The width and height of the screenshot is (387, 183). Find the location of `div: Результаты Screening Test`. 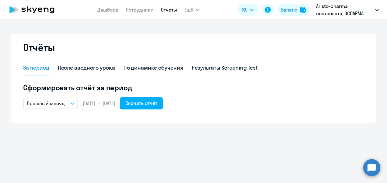

div: Результаты Screening Test is located at coordinates (225, 68).